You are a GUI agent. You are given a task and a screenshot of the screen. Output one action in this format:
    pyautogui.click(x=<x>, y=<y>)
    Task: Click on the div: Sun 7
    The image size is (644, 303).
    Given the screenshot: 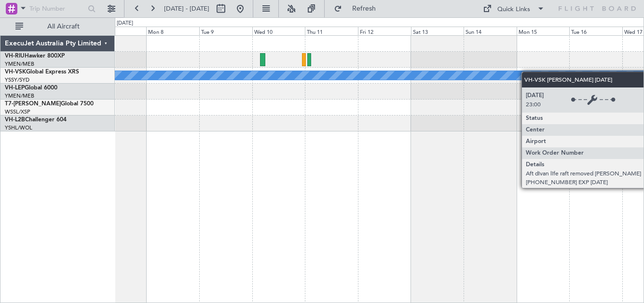 What is the action you would take?
    pyautogui.click(x=120, y=31)
    